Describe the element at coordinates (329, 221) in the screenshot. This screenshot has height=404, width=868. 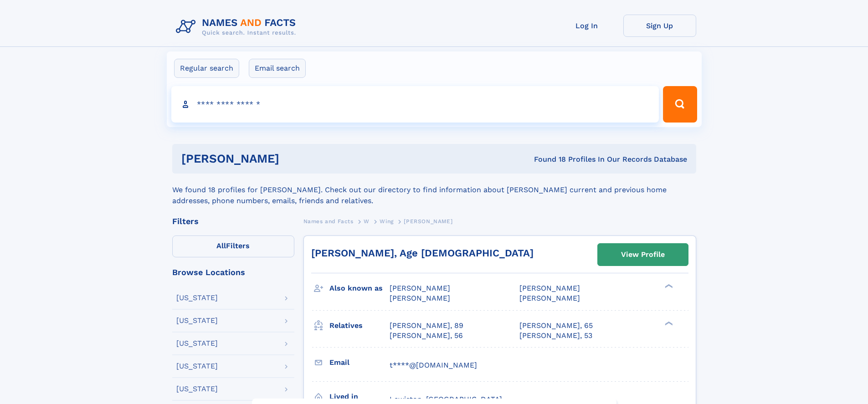
I see `a: Names and Facts` at that location.